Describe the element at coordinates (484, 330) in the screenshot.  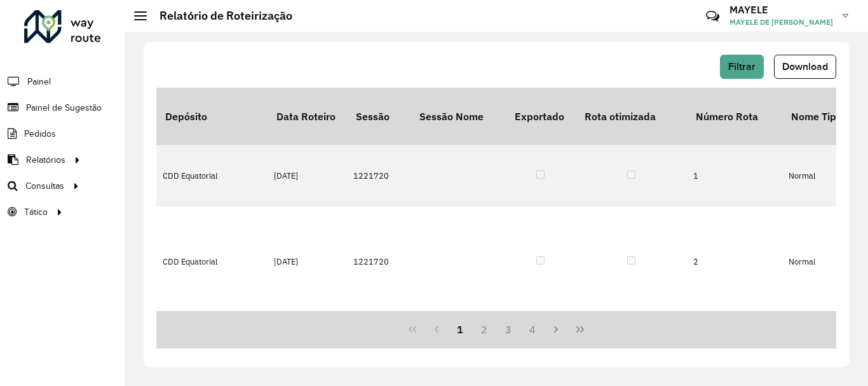
I see `button: 2` at that location.